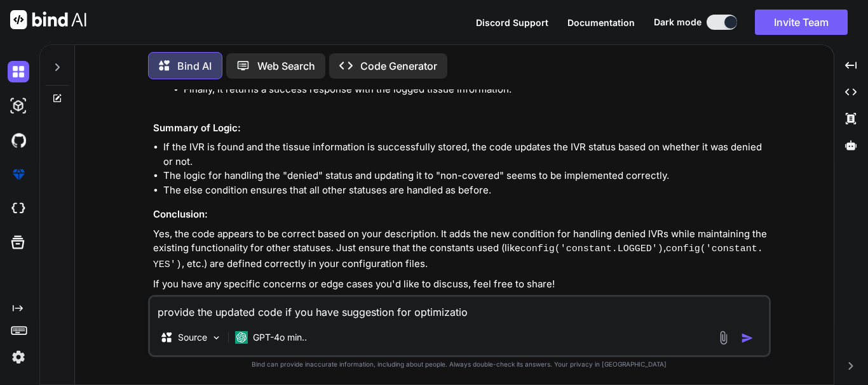  Describe the element at coordinates (461, 250) in the screenshot. I see `p: Yes, the code appears to be correct based on your description. It adds the new condition for hand...` at that location.